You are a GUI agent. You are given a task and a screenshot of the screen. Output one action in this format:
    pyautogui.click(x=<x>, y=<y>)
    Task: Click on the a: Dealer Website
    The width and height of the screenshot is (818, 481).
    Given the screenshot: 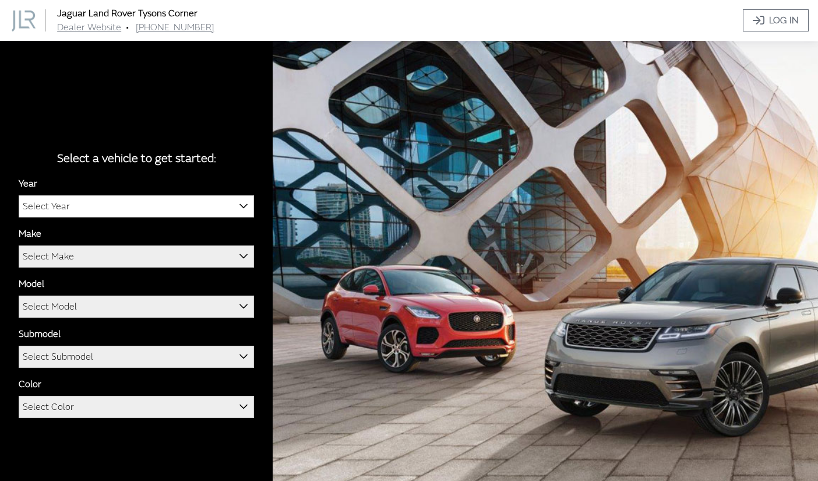 What is the action you would take?
    pyautogui.click(x=89, y=27)
    